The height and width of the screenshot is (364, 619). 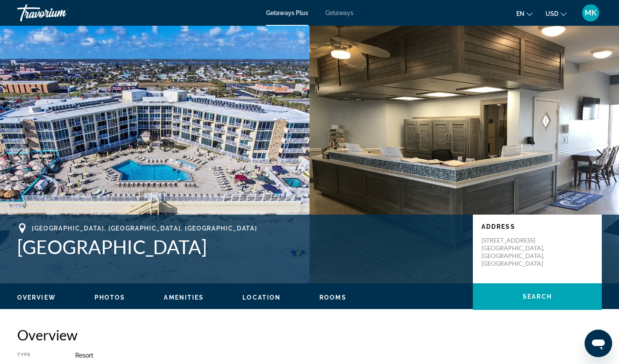 I want to click on span: Search, so click(x=537, y=297).